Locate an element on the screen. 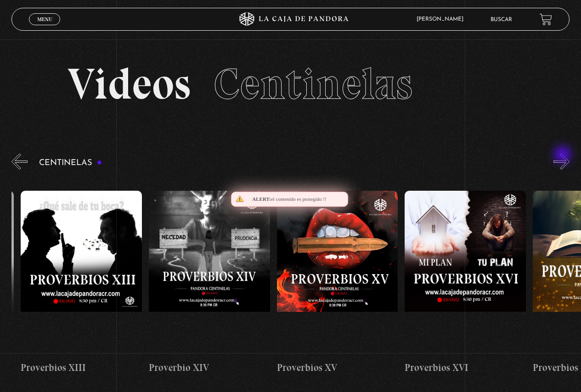  h3: Centinelas is located at coordinates (70, 163).